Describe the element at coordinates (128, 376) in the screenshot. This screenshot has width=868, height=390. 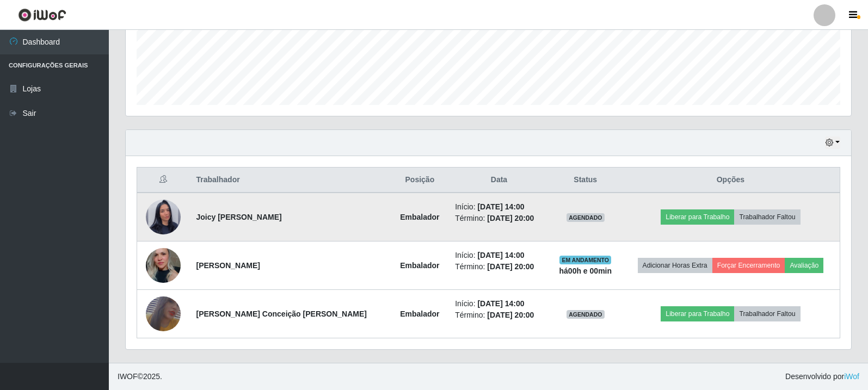
I see `span: IWOF` at that location.